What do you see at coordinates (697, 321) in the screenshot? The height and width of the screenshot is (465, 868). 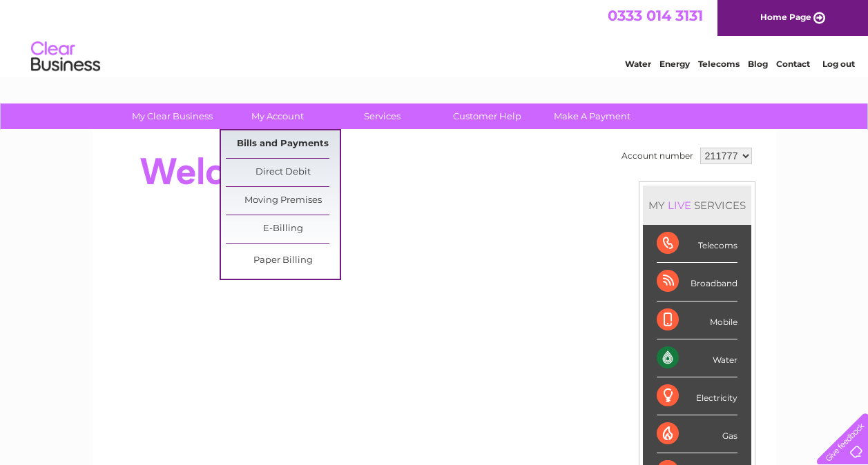 I see `div: Mobile` at bounding box center [697, 321].